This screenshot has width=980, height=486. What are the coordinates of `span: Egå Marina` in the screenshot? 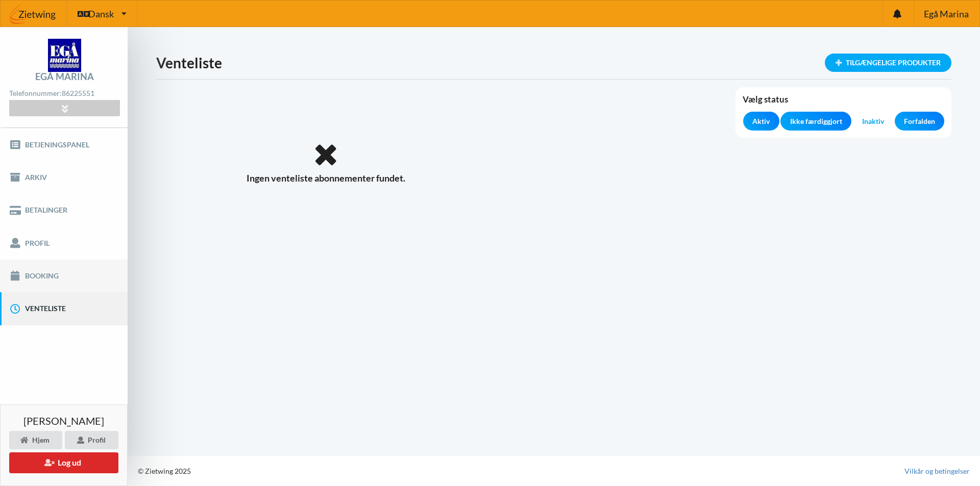 It's located at (946, 14).